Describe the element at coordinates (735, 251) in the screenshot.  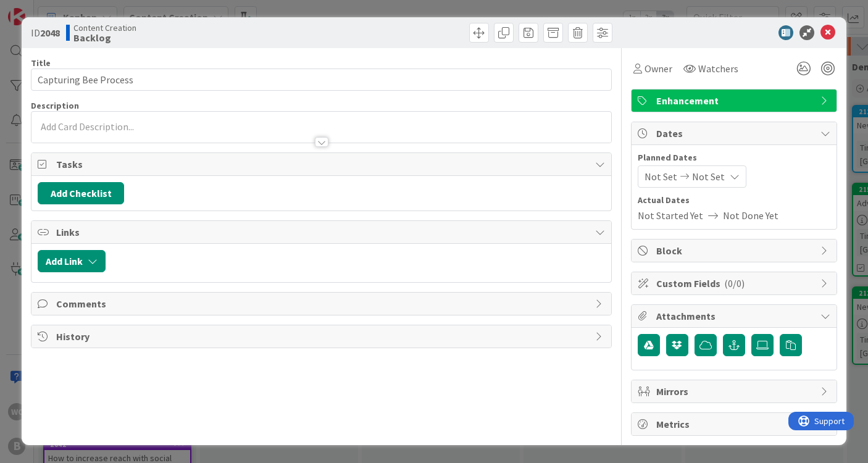
I see `span: Block` at that location.